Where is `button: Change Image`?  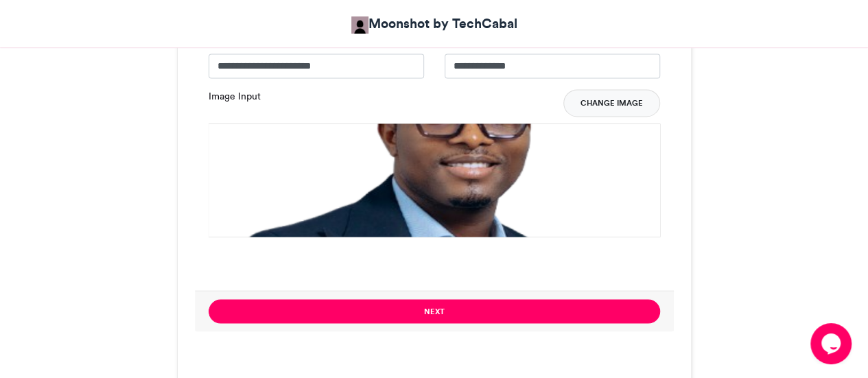 button: Change Image is located at coordinates (612, 103).